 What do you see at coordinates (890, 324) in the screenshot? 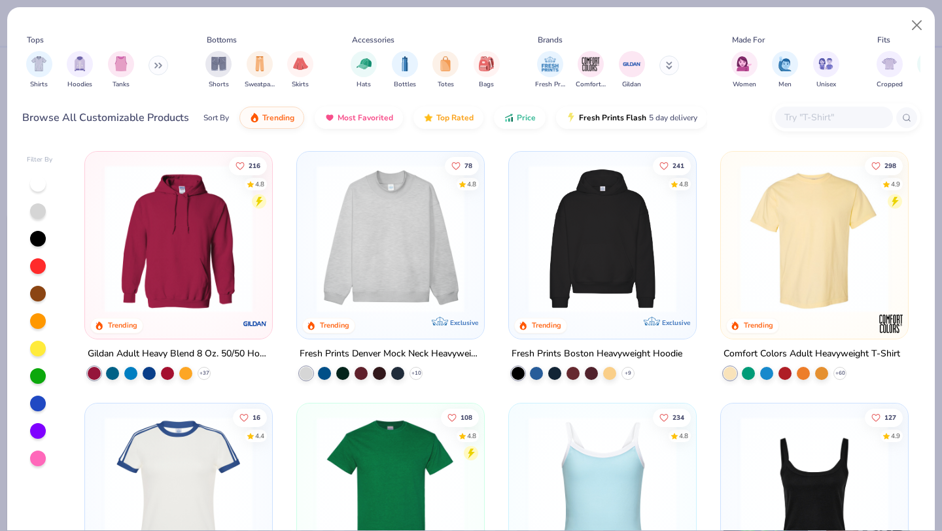
I see `img: Comfort Colors logo` at bounding box center [890, 324].